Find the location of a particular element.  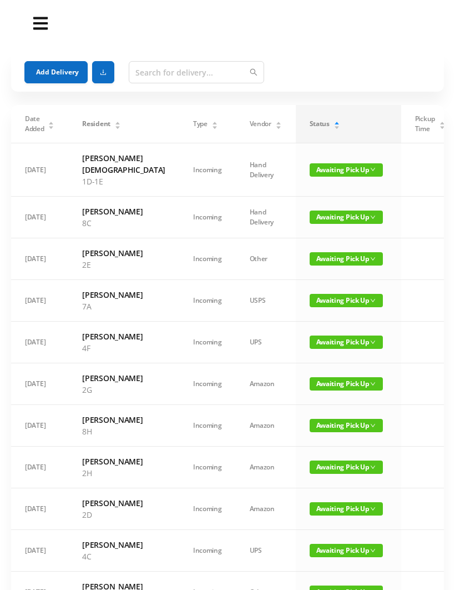

button: icon: download is located at coordinates (103, 72).